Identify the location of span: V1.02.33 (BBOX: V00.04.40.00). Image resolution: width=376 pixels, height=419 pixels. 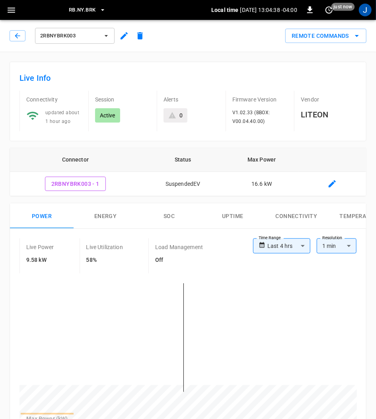
(251, 117).